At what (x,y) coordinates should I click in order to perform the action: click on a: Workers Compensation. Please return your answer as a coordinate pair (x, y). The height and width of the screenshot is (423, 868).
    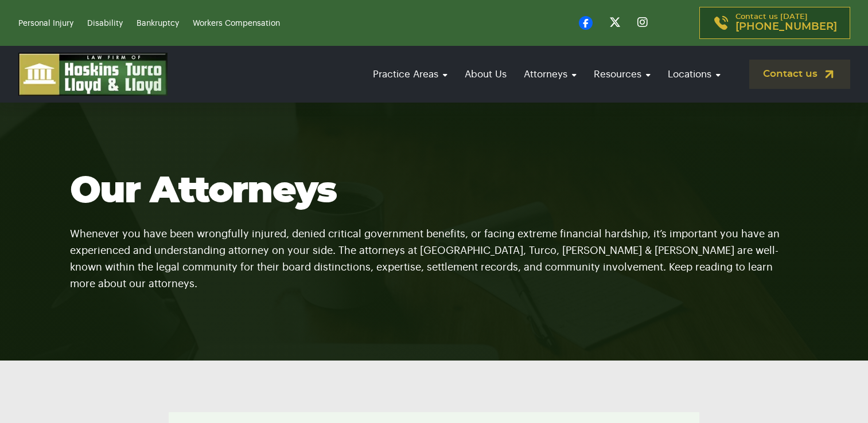
    Looking at the image, I should click on (237, 24).